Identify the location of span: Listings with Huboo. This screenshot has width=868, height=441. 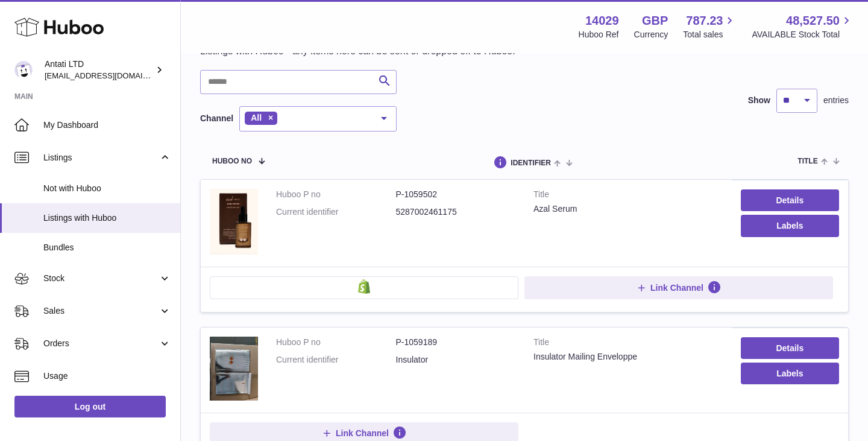
(107, 218).